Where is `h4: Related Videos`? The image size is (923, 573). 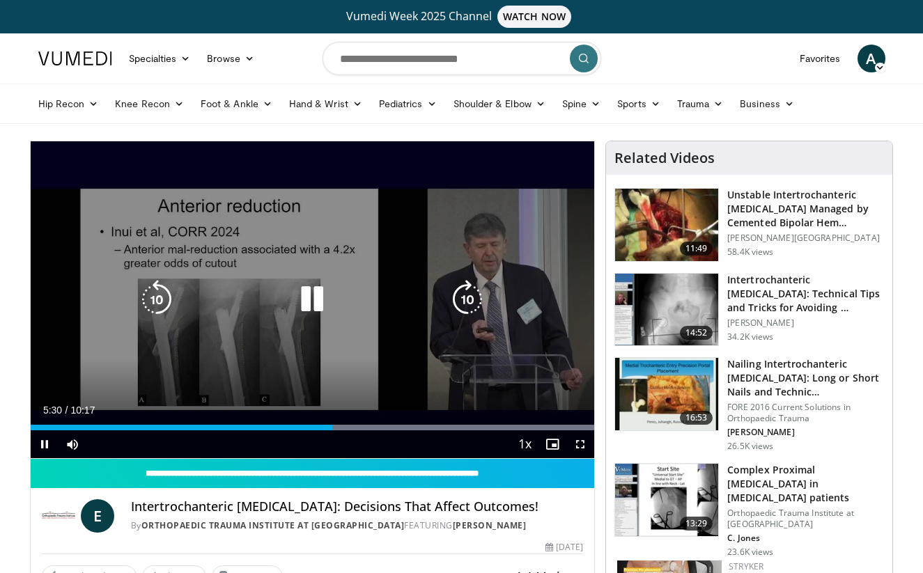 h4: Related Videos is located at coordinates (665, 158).